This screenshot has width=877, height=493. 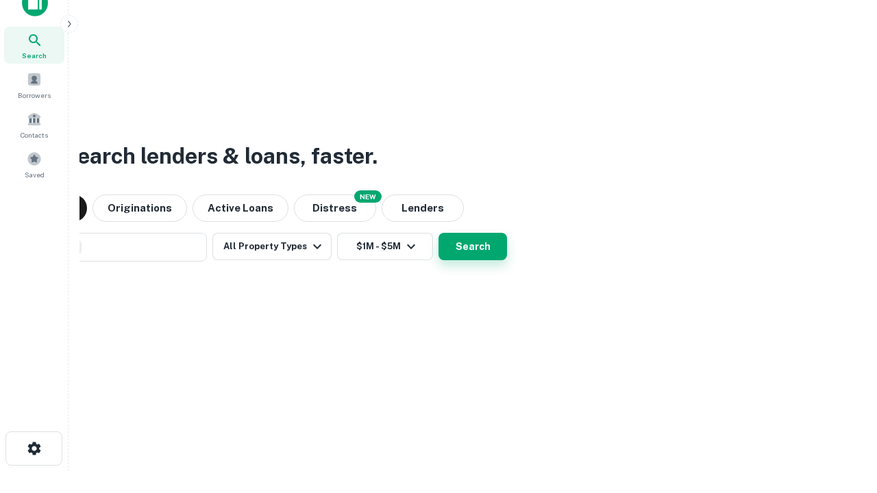 I want to click on button: $1M - $5M, so click(x=385, y=247).